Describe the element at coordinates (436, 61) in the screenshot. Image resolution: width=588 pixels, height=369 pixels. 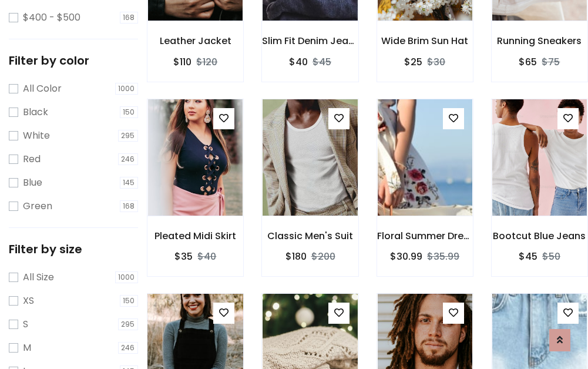
I see `del: $30` at that location.